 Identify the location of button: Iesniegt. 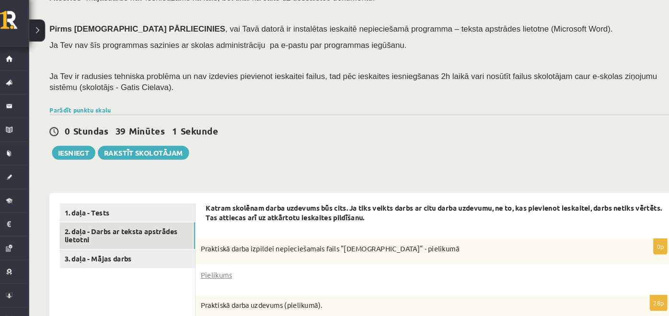
(80, 152).